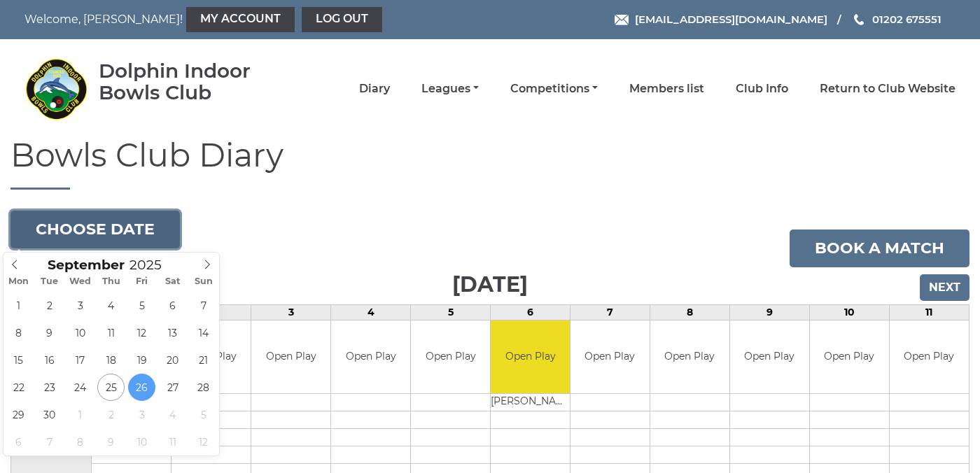 This screenshot has height=473, width=980. What do you see at coordinates (896, 19) in the screenshot?
I see `a: Phone us 01202 675551` at bounding box center [896, 19].